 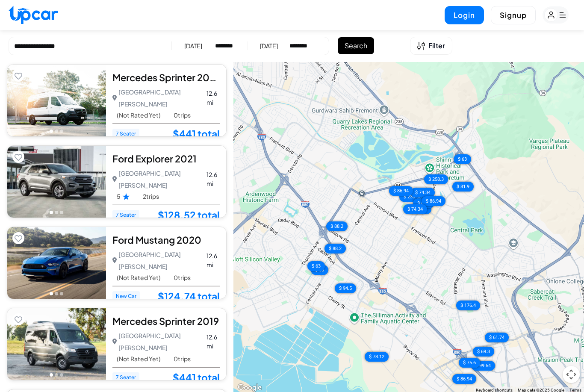 What do you see at coordinates (126, 196) in the screenshot?
I see `img: Star Rating` at bounding box center [126, 196].